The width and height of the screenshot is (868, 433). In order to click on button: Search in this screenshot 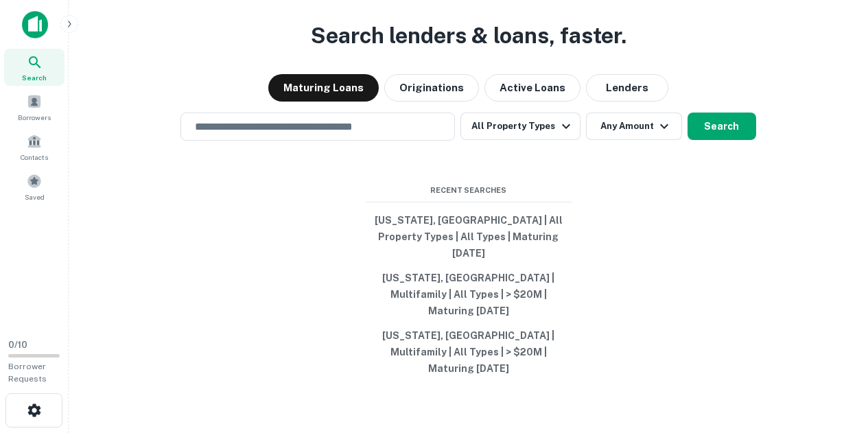, I will do `click(721, 126)`.